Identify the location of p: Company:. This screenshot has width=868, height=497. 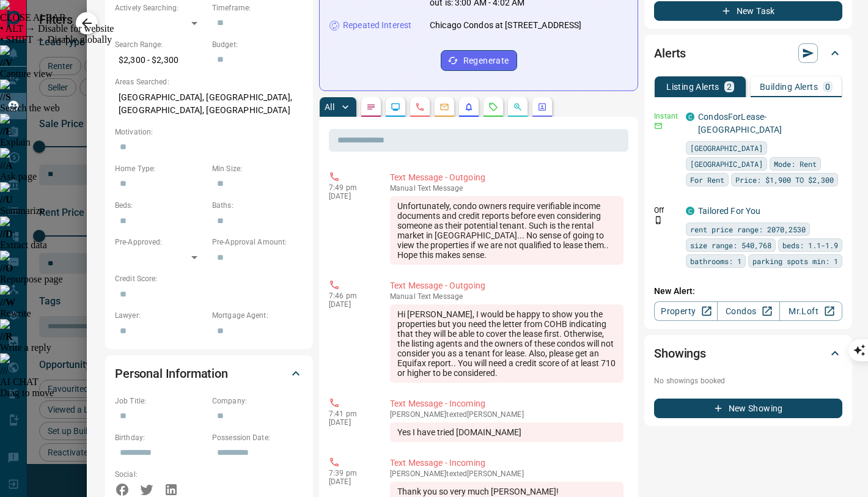
(257, 401).